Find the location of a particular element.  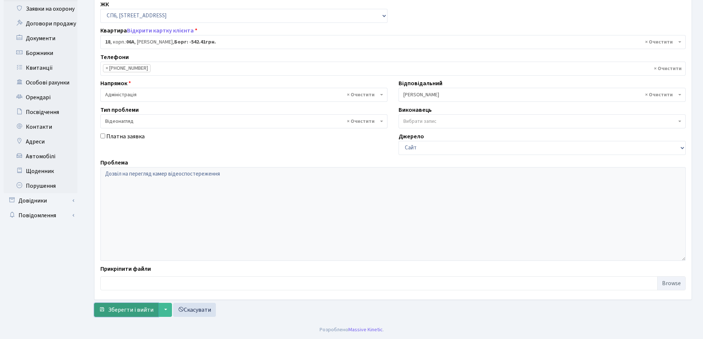

span: Вибрати запис is located at coordinates (420, 121).